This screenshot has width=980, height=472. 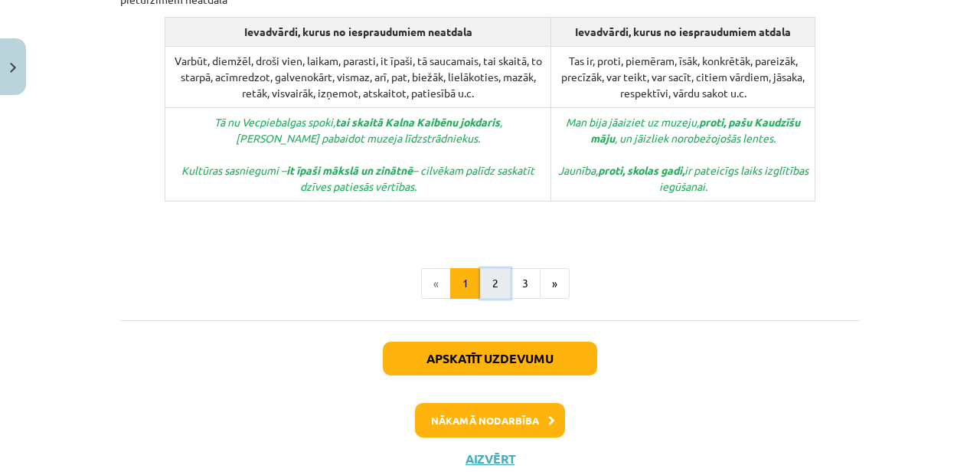 What do you see at coordinates (496, 283) in the screenshot?
I see `button: 2` at bounding box center [496, 283].